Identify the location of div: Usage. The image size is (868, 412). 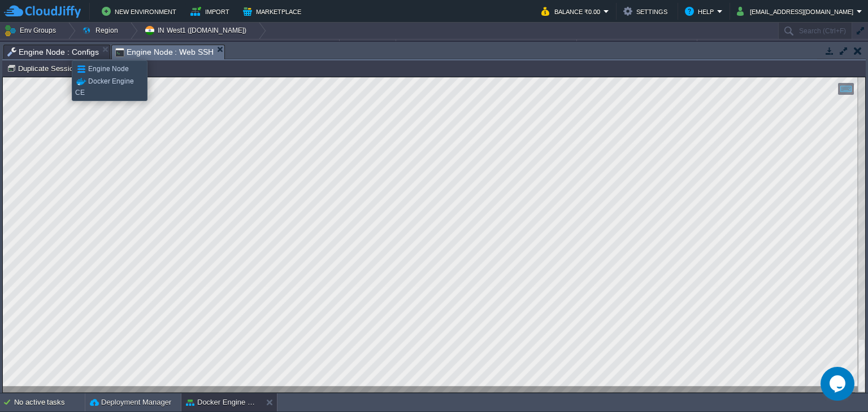
(636, 46).